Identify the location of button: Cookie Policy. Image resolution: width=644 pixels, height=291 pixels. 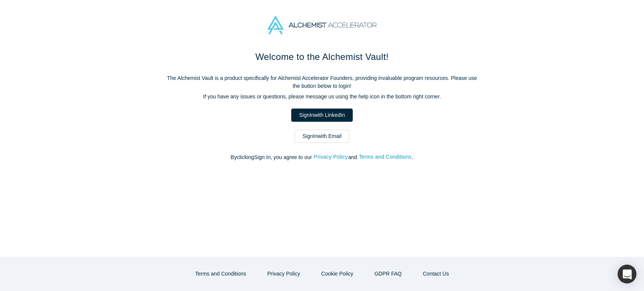
(337, 274).